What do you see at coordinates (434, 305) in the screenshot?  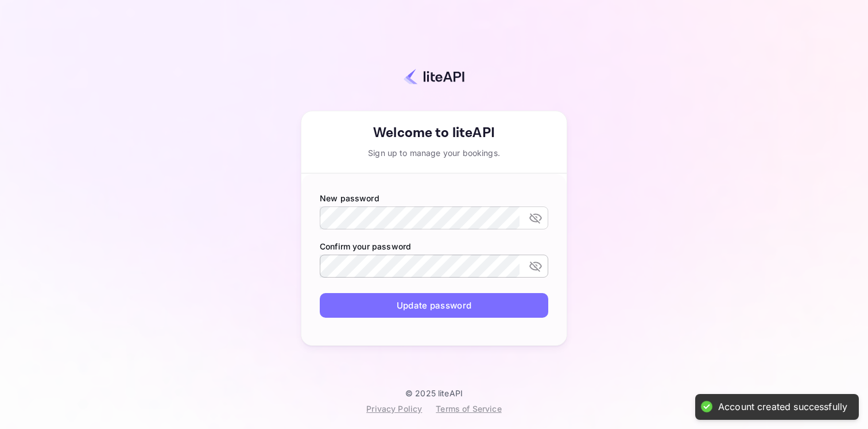 I see `button: Update password` at bounding box center [434, 305].